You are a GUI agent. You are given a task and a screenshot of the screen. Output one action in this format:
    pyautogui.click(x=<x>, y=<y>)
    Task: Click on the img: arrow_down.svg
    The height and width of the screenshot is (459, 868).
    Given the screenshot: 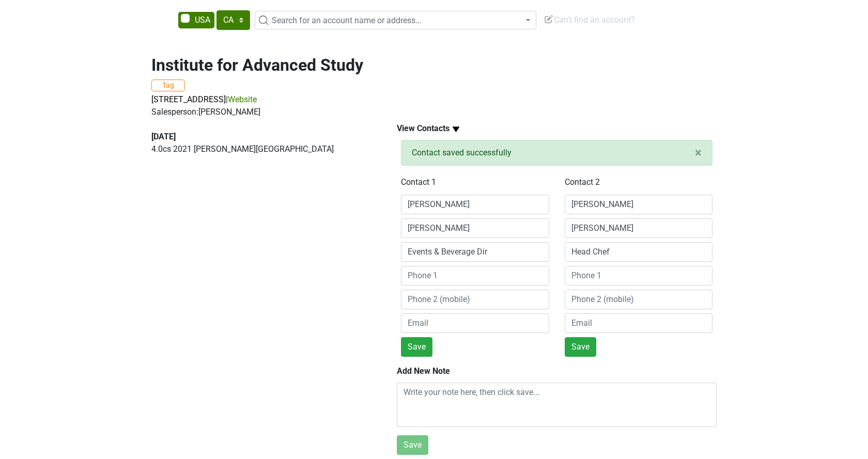 What is the action you would take?
    pyautogui.click(x=456, y=129)
    